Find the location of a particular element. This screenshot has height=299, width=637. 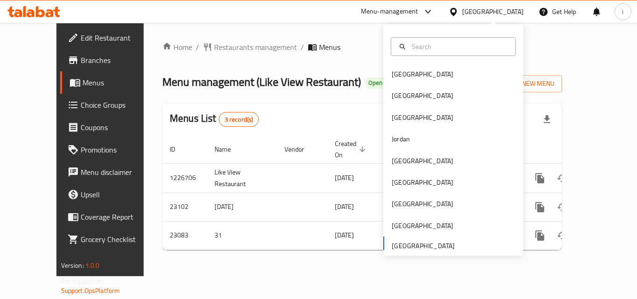

a: Restaurants management is located at coordinates (250, 47).